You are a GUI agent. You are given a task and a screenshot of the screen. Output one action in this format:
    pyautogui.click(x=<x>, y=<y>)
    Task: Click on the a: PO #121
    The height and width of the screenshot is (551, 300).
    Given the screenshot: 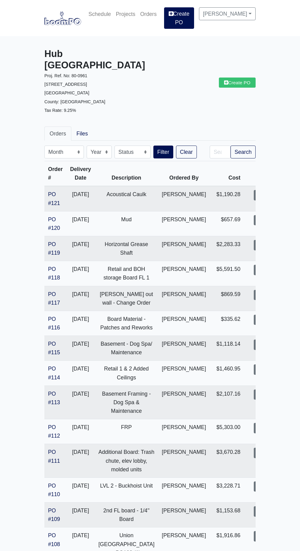 What is the action you would take?
    pyautogui.click(x=54, y=198)
    